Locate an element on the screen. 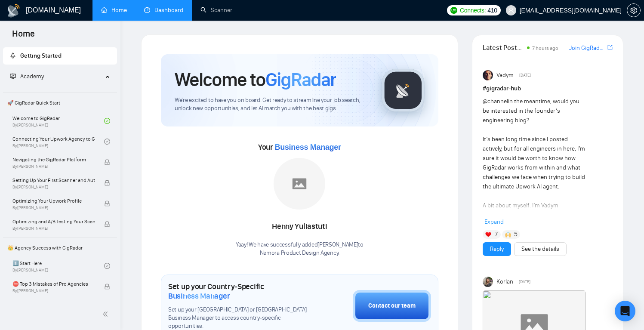 This screenshot has height=330, width=644. span: 🚀 GigRadar Quick Start is located at coordinates (60, 103).